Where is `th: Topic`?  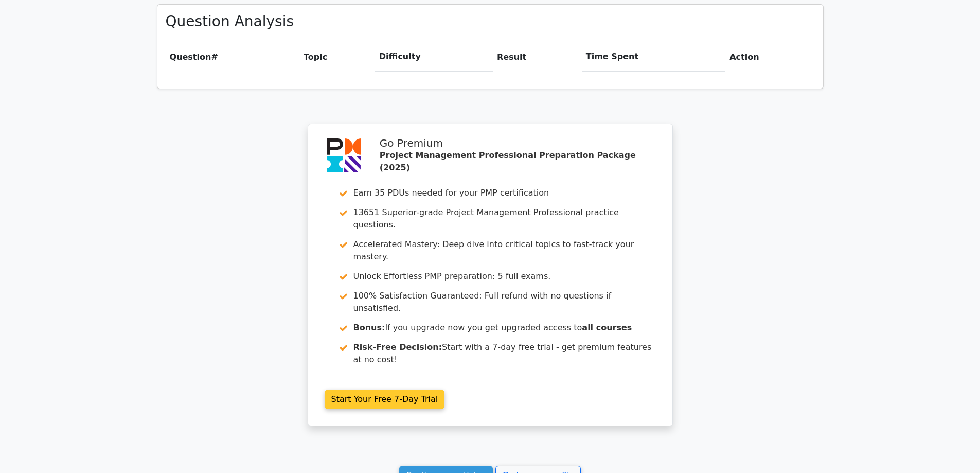
th: Topic is located at coordinates (337, 56).